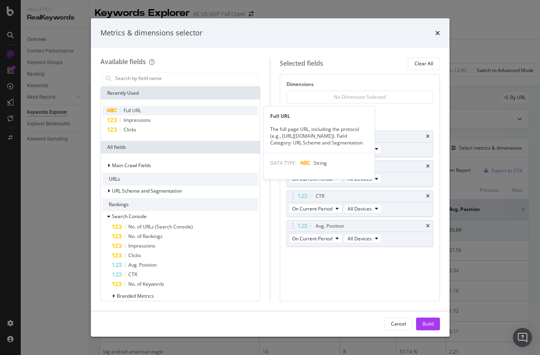 The image size is (540, 355). Describe the element at coordinates (142, 265) in the screenshot. I see `span: Avg. Position` at that location.